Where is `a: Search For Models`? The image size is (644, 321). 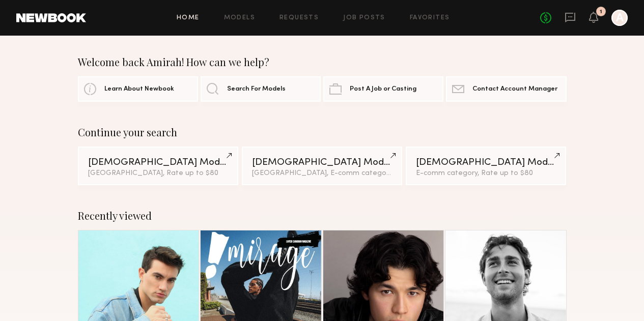
a: Search For Models is located at coordinates (261, 89).